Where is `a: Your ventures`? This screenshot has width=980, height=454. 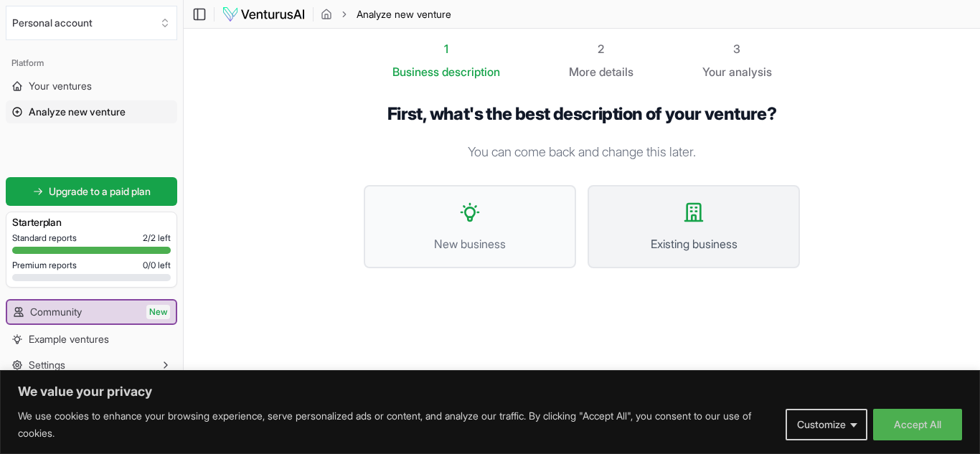 a: Your ventures is located at coordinates (91, 86).